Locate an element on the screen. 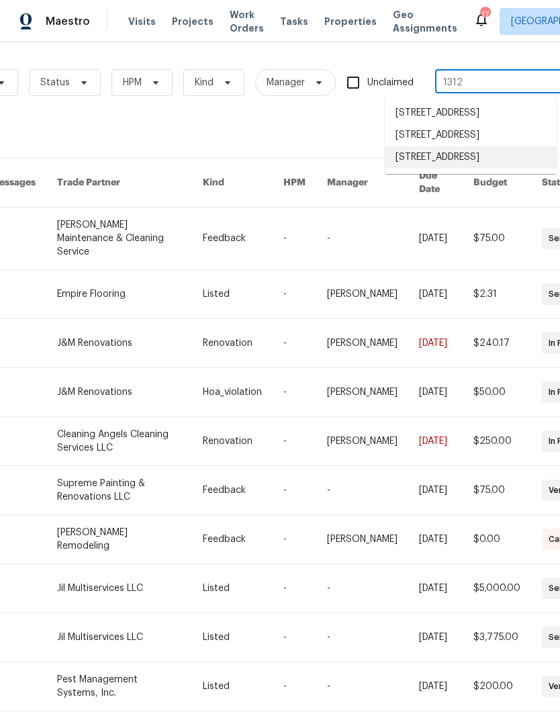 The height and width of the screenshot is (728, 560). span: Unclaimed is located at coordinates (390, 83).